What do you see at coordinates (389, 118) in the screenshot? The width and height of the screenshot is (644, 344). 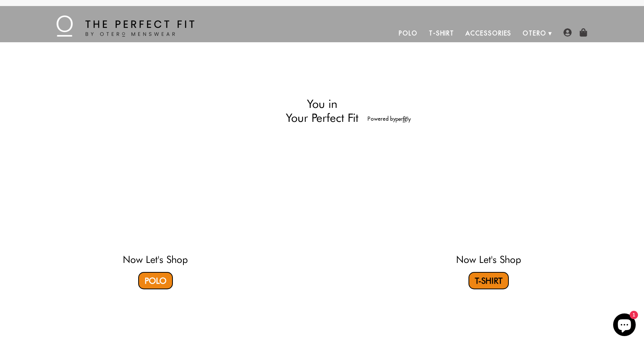 I see `a: Powered by` at bounding box center [389, 118].